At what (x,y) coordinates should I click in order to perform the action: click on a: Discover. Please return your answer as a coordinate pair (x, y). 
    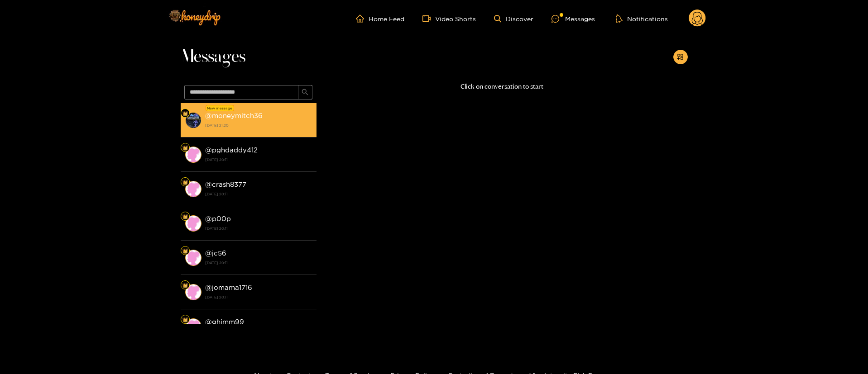
    Looking at the image, I should click on (514, 18).